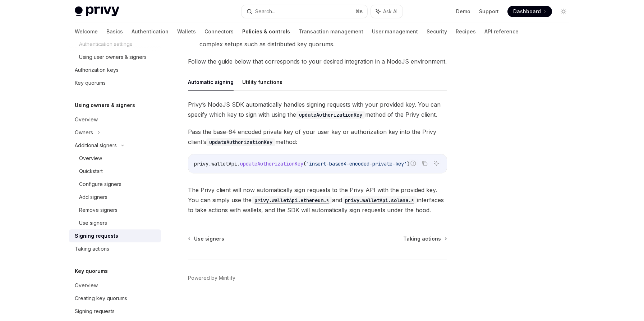 This screenshot has height=321, width=644. Describe the element at coordinates (115, 184) in the screenshot. I see `a: Configure signers` at that location.